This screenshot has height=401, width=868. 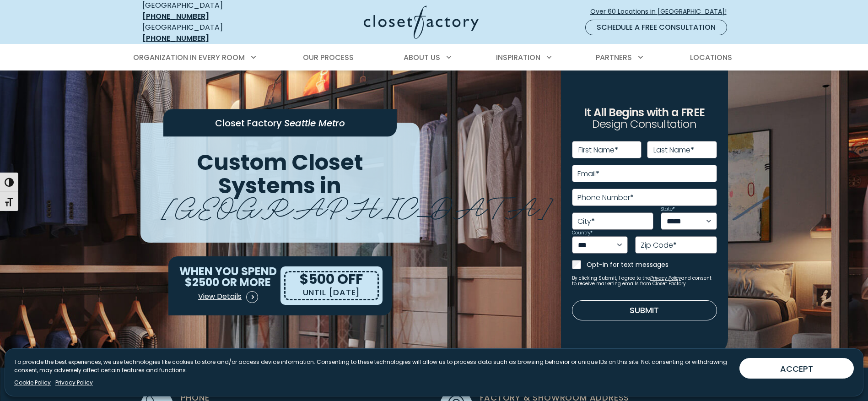 What do you see at coordinates (373, 366) in the screenshot?
I see `p: To provide the best experiences, we use technologies like cookies to store and/or access device i...` at bounding box center [373, 366].